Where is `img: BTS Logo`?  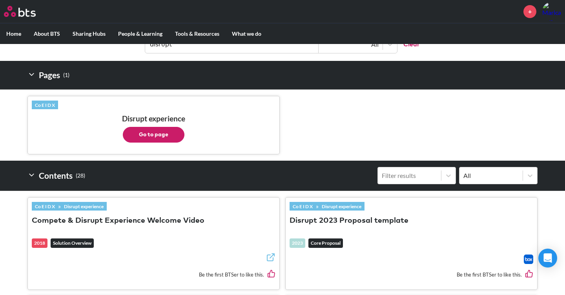
img: BTS Logo is located at coordinates (20, 11).